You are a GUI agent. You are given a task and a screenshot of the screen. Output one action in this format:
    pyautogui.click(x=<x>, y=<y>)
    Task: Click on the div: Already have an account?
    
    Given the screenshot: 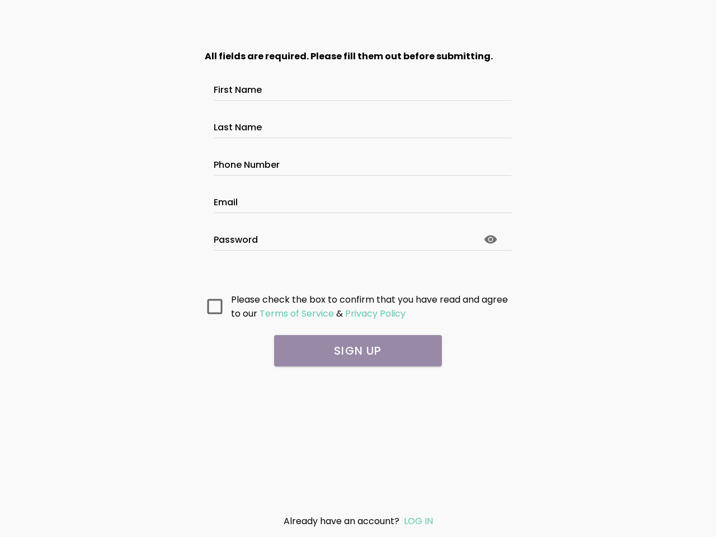 What is the action you would take?
    pyautogui.click(x=358, y=521)
    